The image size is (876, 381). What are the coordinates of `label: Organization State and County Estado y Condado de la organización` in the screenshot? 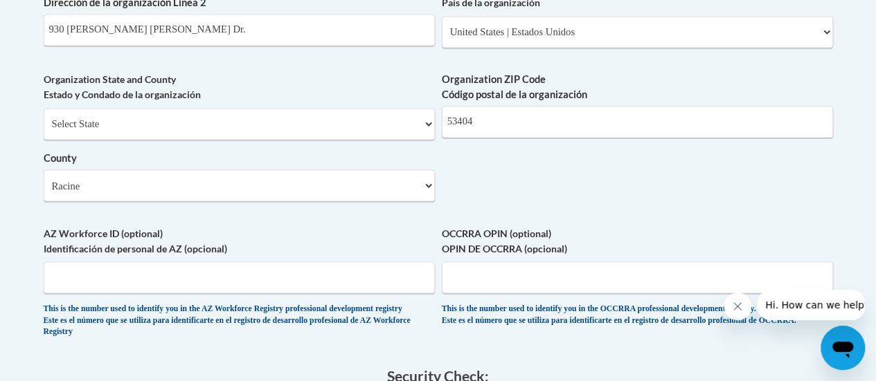 It's located at (239, 87).